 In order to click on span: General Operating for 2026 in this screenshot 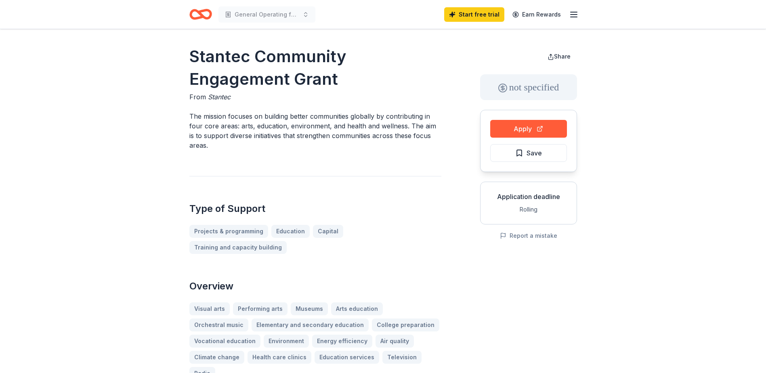, I will do `click(267, 15)`.